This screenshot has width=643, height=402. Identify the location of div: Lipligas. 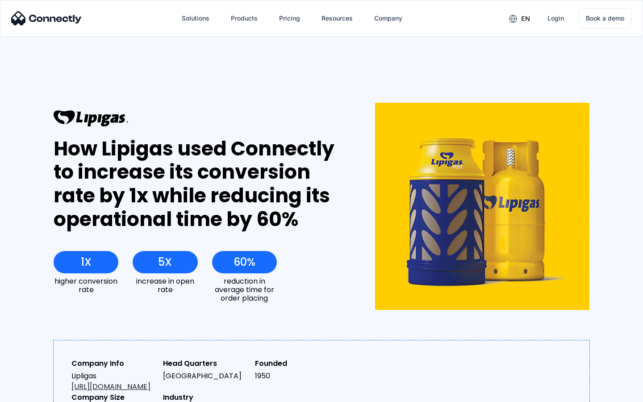
(113, 381).